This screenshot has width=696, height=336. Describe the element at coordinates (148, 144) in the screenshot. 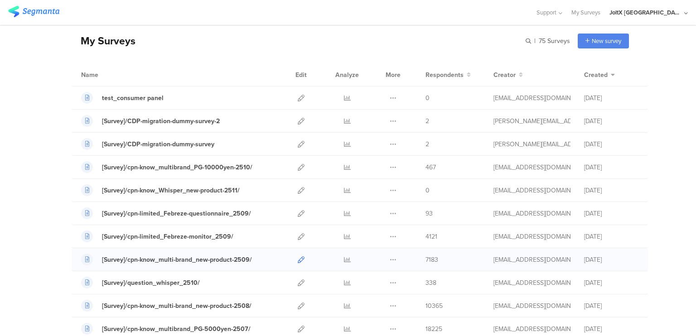

I see `a: [Survey]/CDP-migration-dummy-survey` at that location.